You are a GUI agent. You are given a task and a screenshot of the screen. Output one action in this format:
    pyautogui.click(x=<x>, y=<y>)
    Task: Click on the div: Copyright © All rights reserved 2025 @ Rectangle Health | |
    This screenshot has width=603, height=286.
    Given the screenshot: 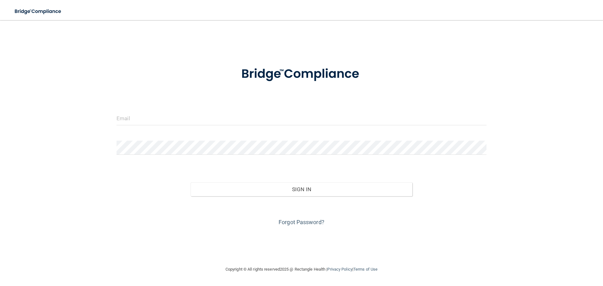 What is the action you would take?
    pyautogui.click(x=302, y=270)
    